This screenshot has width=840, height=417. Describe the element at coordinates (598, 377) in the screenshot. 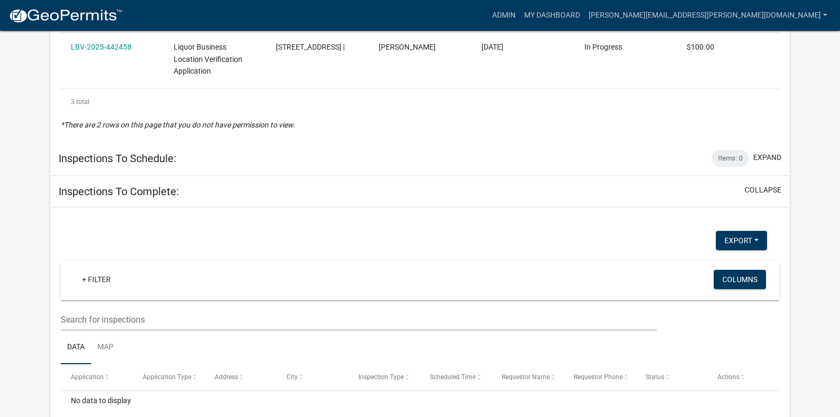

I see `span: Requestor Phone` at that location.